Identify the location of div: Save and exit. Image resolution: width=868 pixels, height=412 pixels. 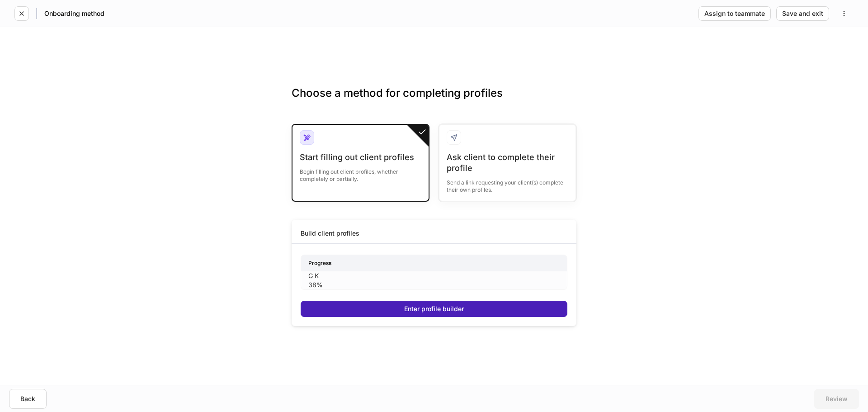
(802, 14).